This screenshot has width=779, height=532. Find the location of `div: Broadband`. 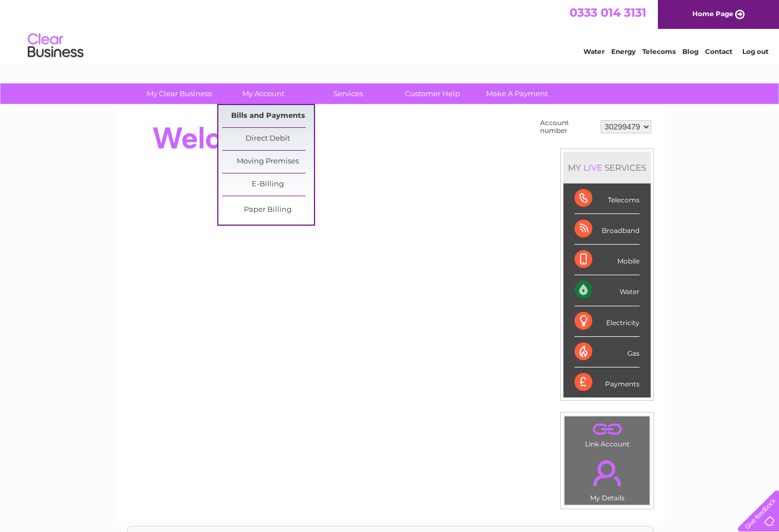

div: Broadband is located at coordinates (606, 229).